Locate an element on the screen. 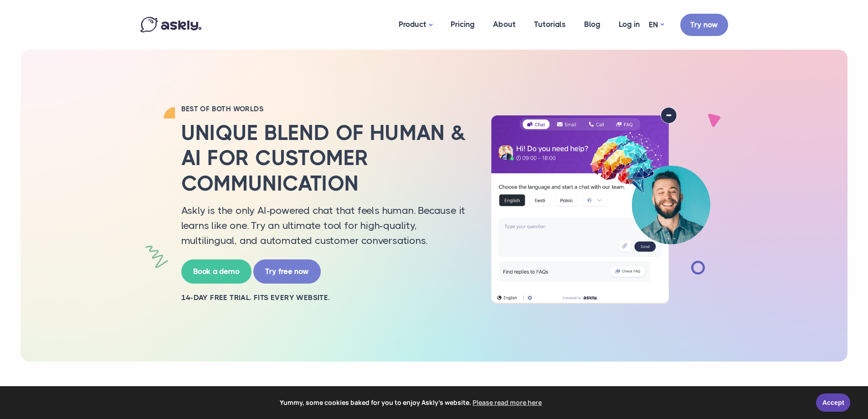 This screenshot has height=419, width=868. a: Try now is located at coordinates (704, 25).